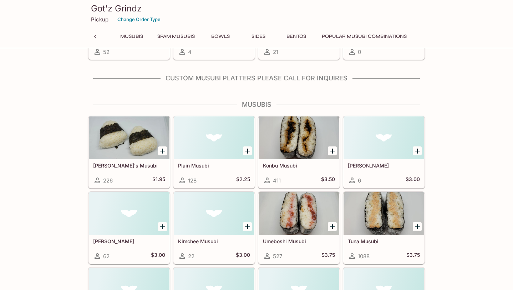 This screenshot has width=513, height=290. What do you see at coordinates (106, 52) in the screenshot?
I see `span: 52` at bounding box center [106, 52].